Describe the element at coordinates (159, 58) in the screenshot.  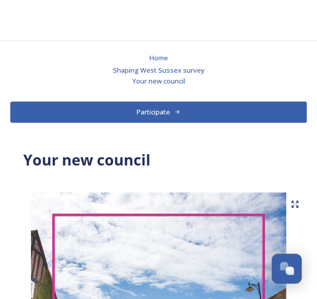
I see `span: Home` at that location.